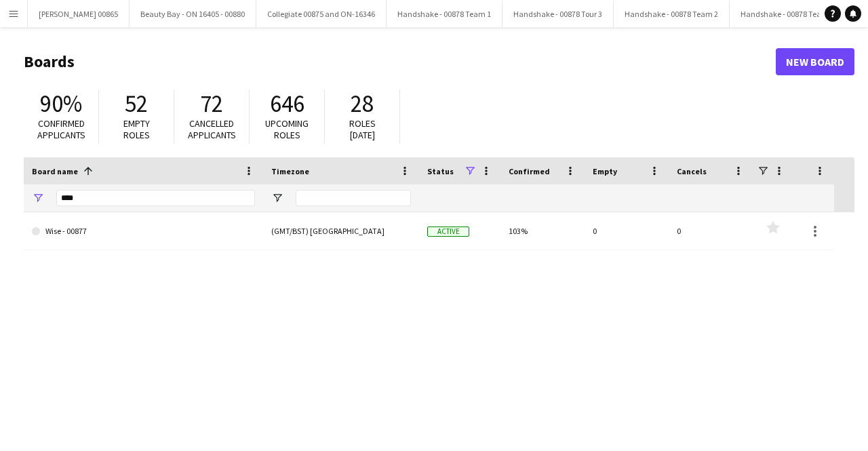  I want to click on h1: Boards, so click(399, 61).